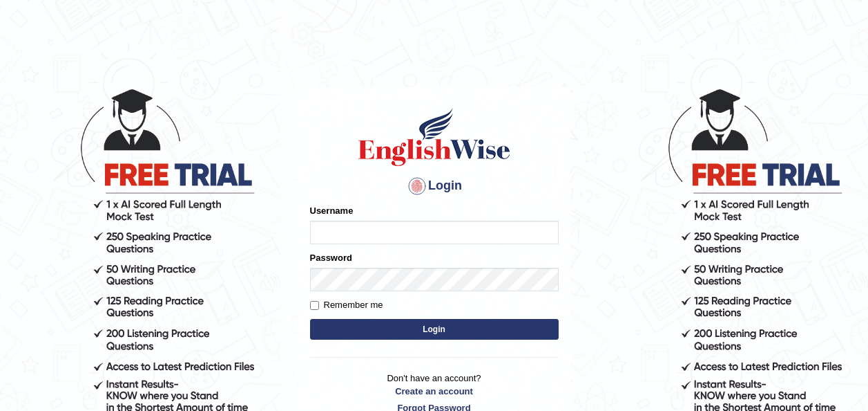  What do you see at coordinates (435, 137) in the screenshot?
I see `img: Logo of English Wise sign in for intelligent practice with AI` at bounding box center [435, 137].